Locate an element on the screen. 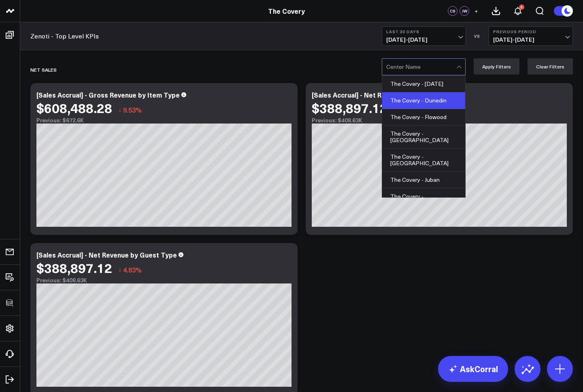 This screenshot has width=583, height=392. b: Last 30 Days is located at coordinates (424, 32).